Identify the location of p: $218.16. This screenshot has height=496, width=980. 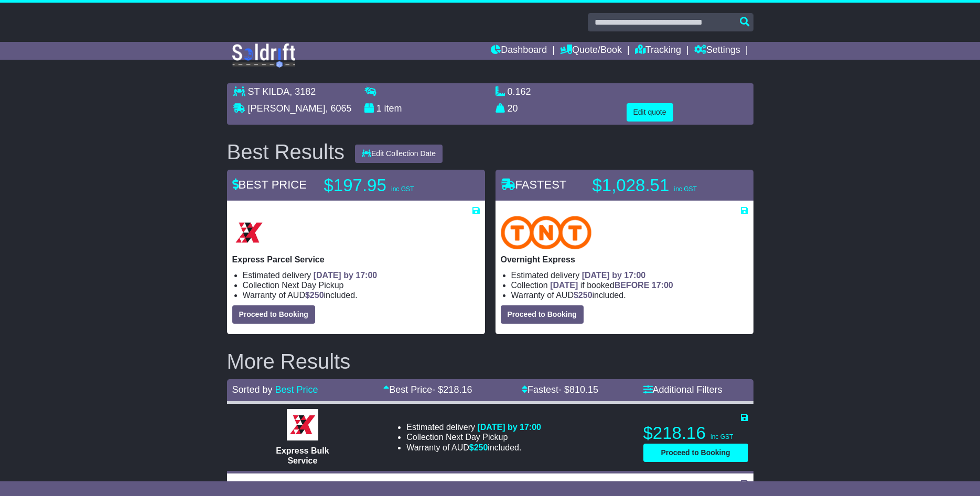
(696, 433).